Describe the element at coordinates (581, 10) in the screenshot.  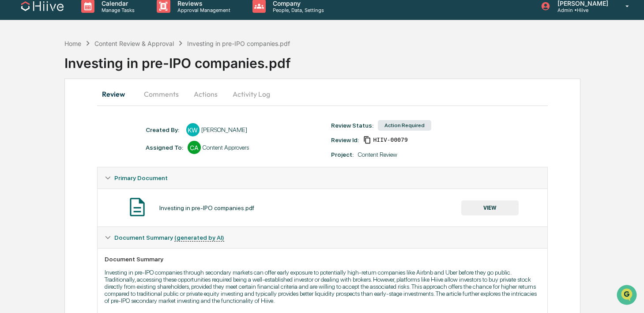
I see `p: Admin • Hiive` at that location.